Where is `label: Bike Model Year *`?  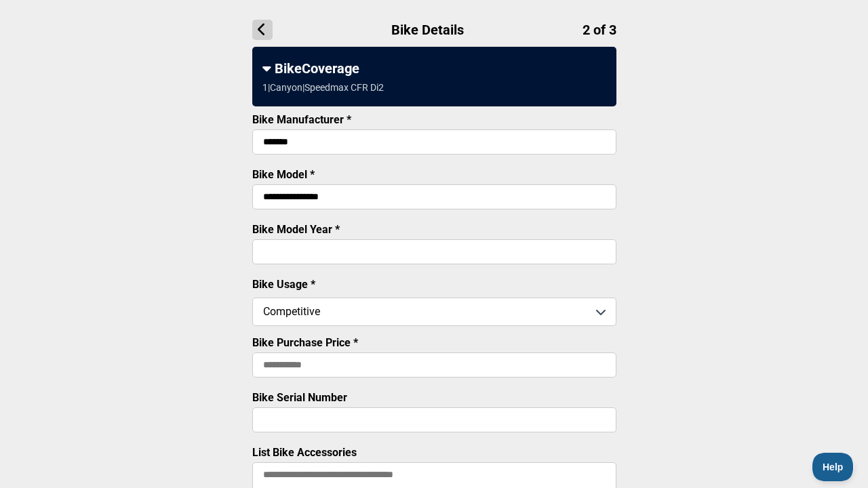
label: Bike Model Year * is located at coordinates (295, 229).